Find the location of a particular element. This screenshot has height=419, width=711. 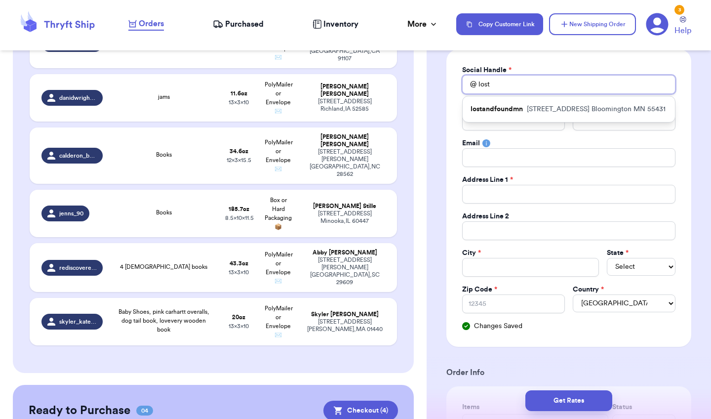

label: Social Handle is located at coordinates (487, 70).